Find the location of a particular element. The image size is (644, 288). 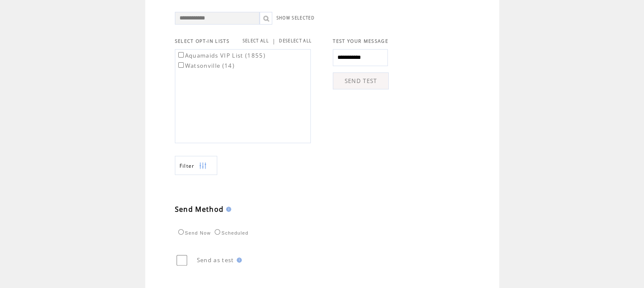

span: Show filters is located at coordinates (187, 165).